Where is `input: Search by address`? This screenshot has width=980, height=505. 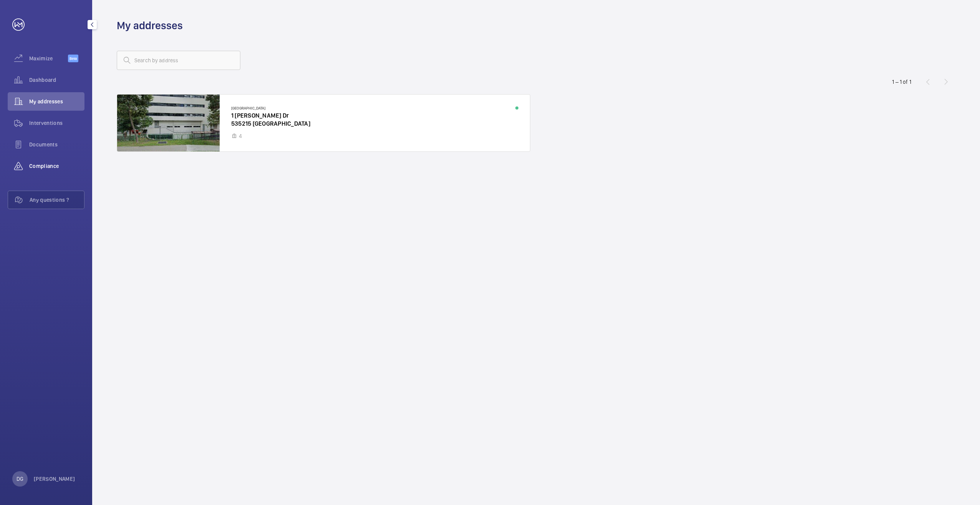 input: Search by address is located at coordinates (178, 60).